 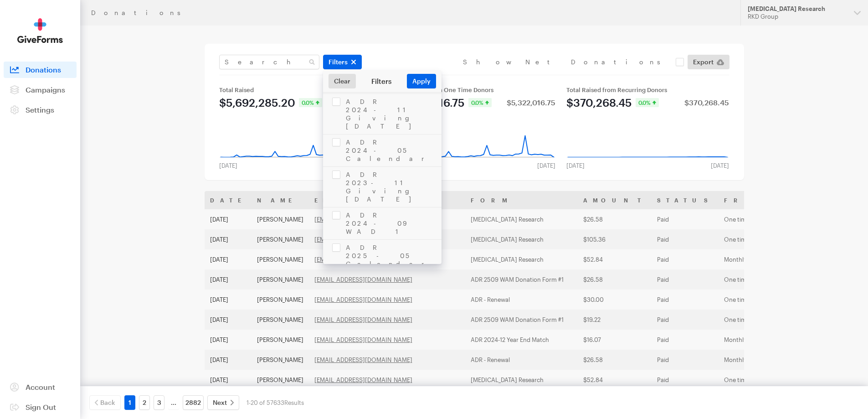 What do you see at coordinates (615, 200) in the screenshot?
I see `th: Amount` at bounding box center [615, 200].